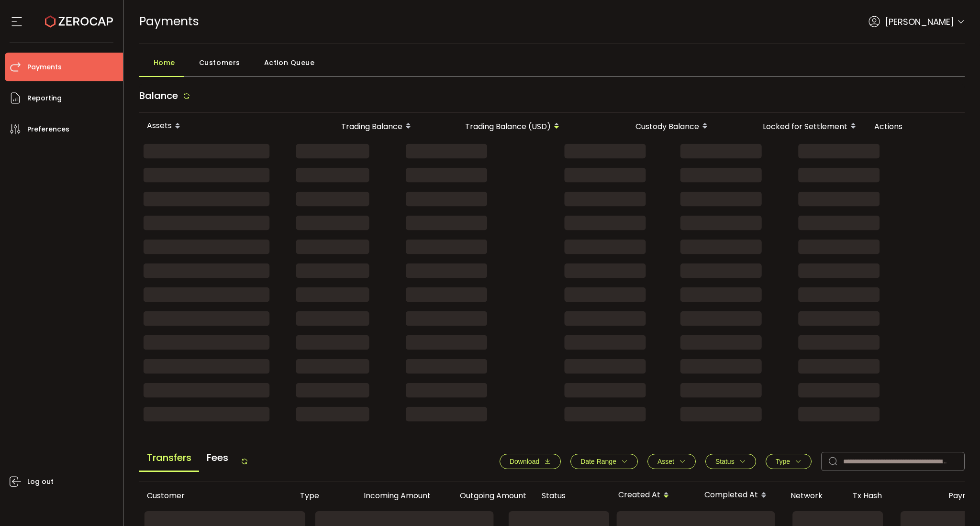 The image size is (980, 526). I want to click on div: Created At, so click(653, 495).